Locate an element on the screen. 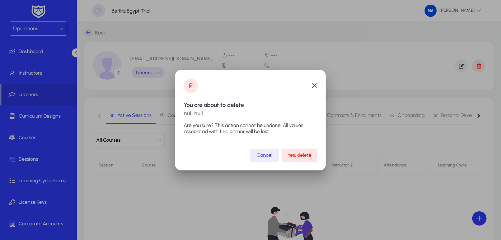  p: Are you sure? This action cannot be undone. All values associated with this learner will be lost. is located at coordinates (250, 128).